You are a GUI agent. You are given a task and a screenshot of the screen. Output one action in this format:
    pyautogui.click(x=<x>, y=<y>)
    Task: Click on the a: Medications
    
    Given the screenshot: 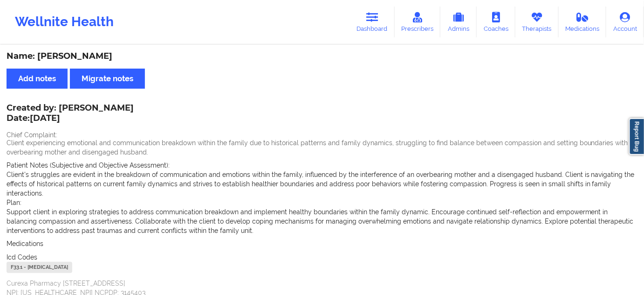 What is the action you would take?
    pyautogui.click(x=582, y=22)
    